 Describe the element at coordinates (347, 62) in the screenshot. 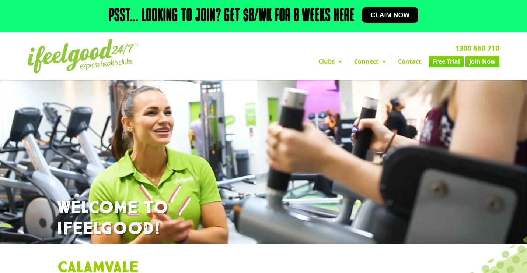

I see `nav: Menu` at that location.